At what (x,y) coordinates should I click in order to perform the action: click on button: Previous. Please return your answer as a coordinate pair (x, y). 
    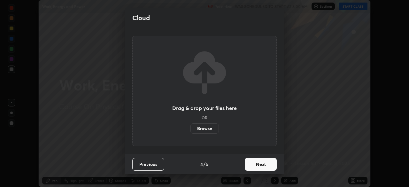
    Looking at the image, I should click on (148, 164).